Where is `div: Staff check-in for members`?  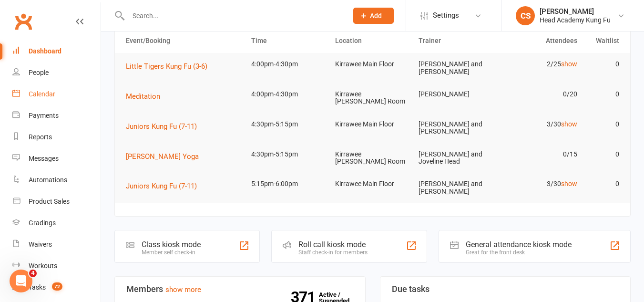
div: Staff check-in for members is located at coordinates (333, 252).